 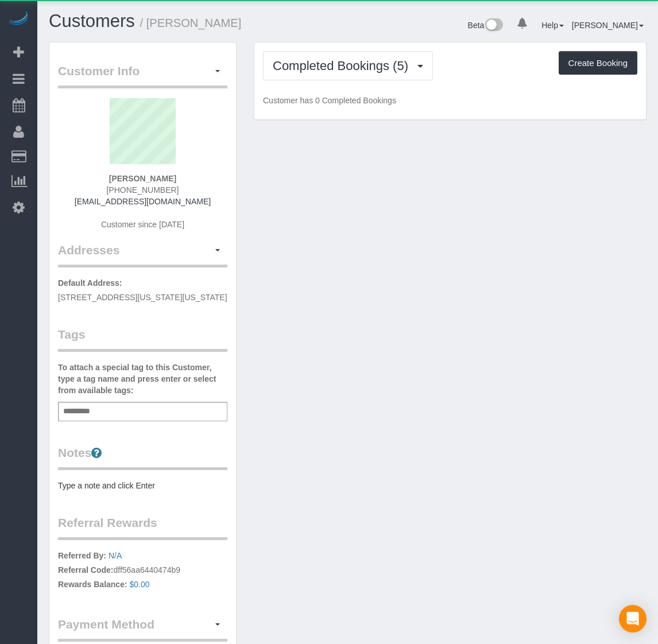 What do you see at coordinates (139, 584) in the screenshot?
I see `a: $0.00` at bounding box center [139, 584].